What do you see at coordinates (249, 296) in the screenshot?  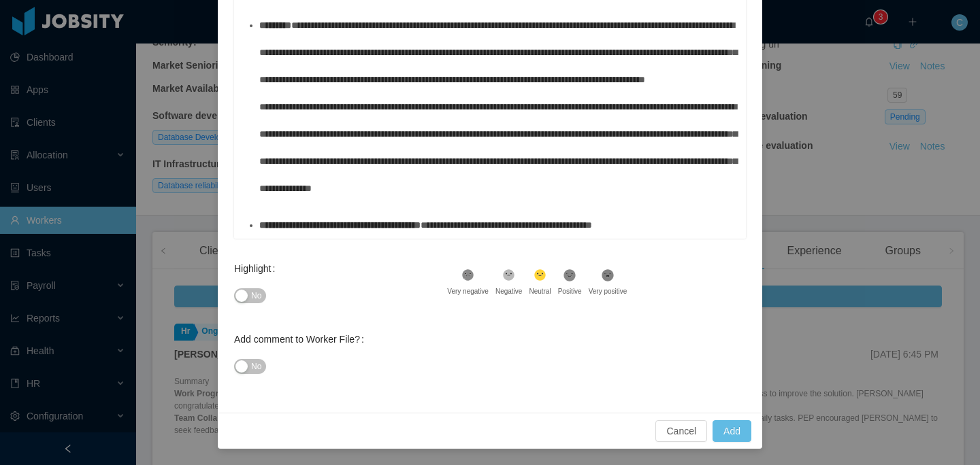 I see `button: Highlight` at bounding box center [249, 296].